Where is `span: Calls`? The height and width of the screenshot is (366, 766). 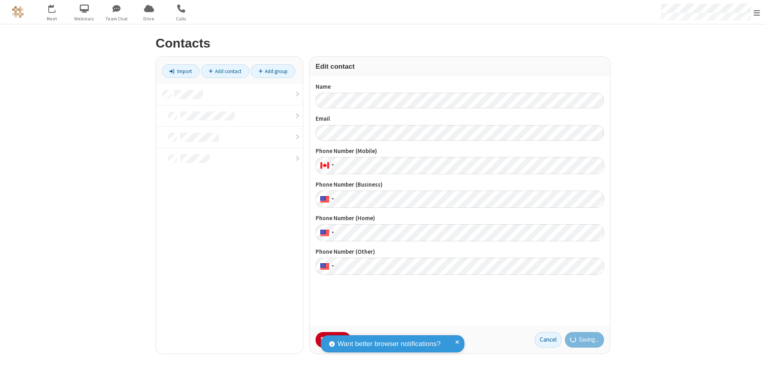
span: Calls is located at coordinates (181, 19).